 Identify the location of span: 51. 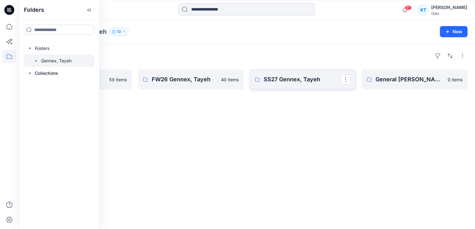
(408, 8).